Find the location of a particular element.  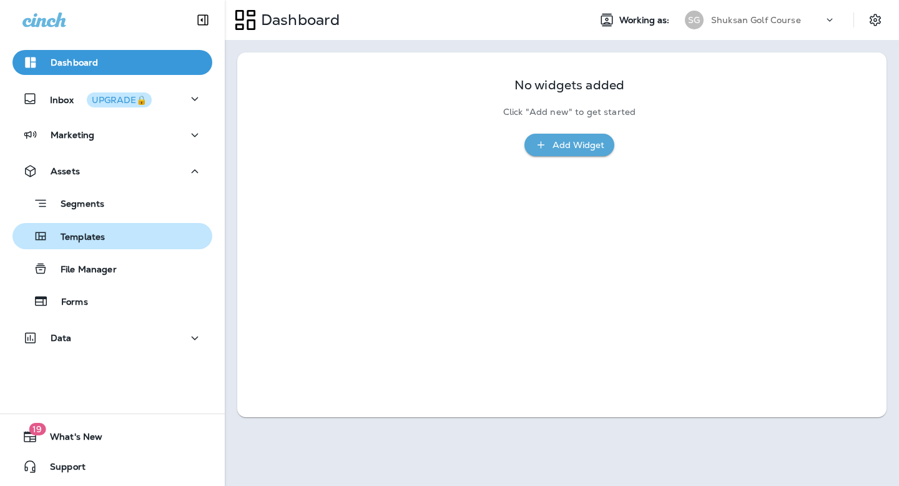

p: Data is located at coordinates (61, 338).